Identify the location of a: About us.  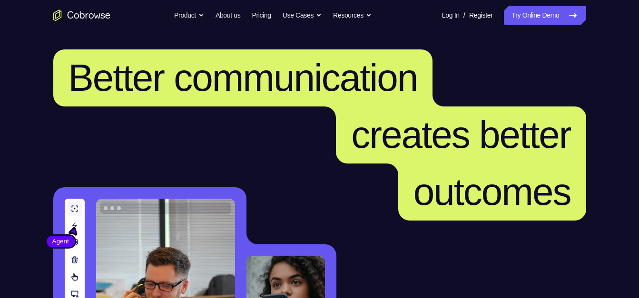
(228, 15).